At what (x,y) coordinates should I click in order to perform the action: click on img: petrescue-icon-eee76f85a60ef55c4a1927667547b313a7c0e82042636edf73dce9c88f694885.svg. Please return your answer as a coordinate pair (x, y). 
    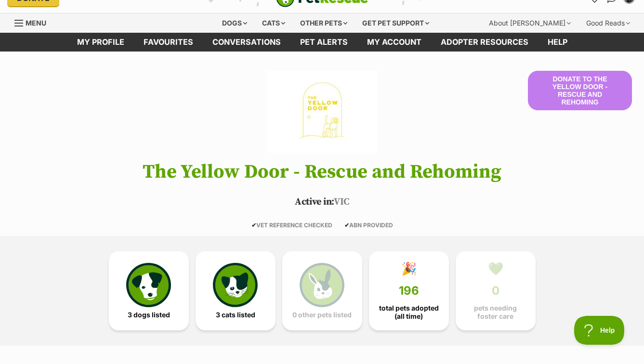
    Looking at the image, I should click on (148, 285).